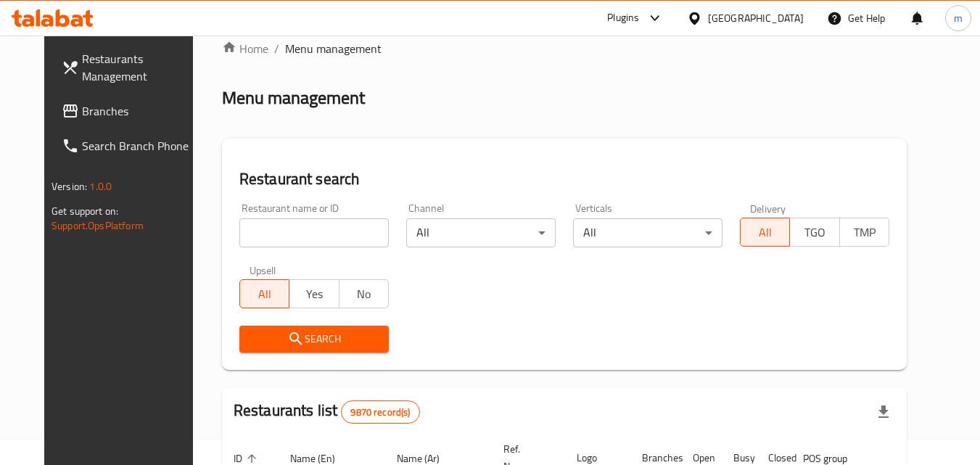 The height and width of the screenshot is (465, 980). I want to click on button: Yes, so click(314, 293).